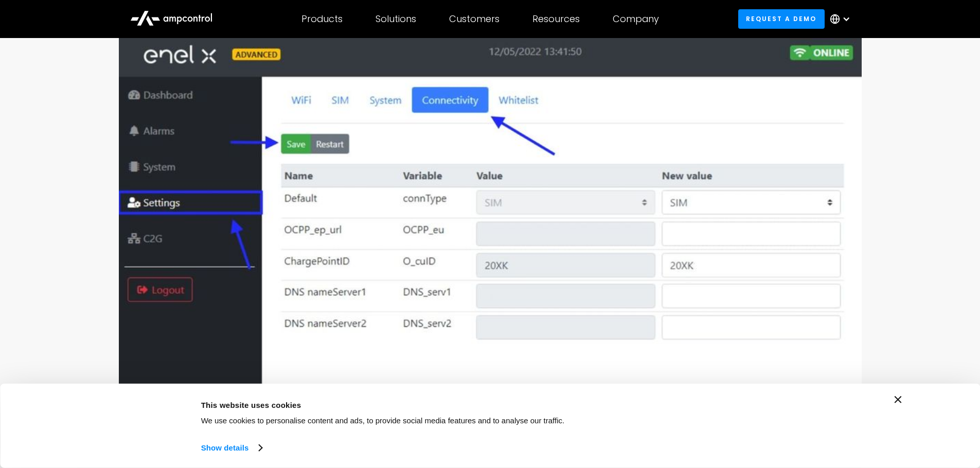  What do you see at coordinates (636, 19) in the screenshot?
I see `div: Company` at bounding box center [636, 19].